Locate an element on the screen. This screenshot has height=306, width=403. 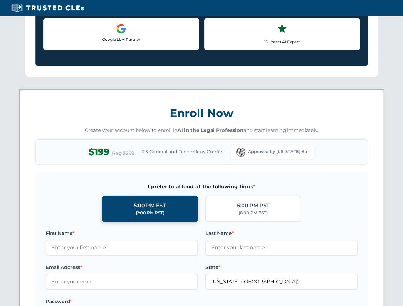
div: 5:00 PM PST is located at coordinates (253, 206).